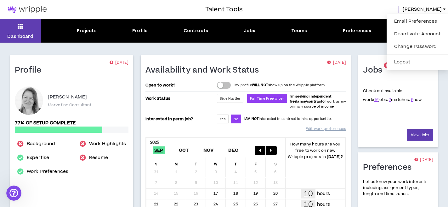  I want to click on a: Deactivate Account, so click(418, 34).